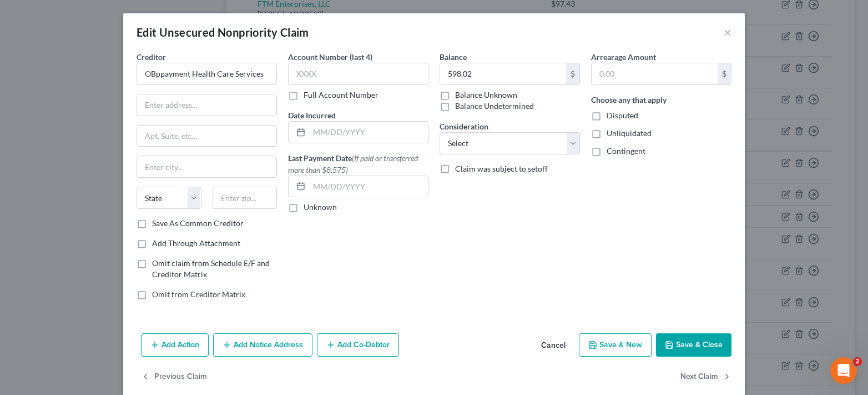 Image resolution: width=868 pixels, height=395 pixels. Describe the element at coordinates (630, 100) in the screenshot. I see `label: Choose any that apply` at that location.